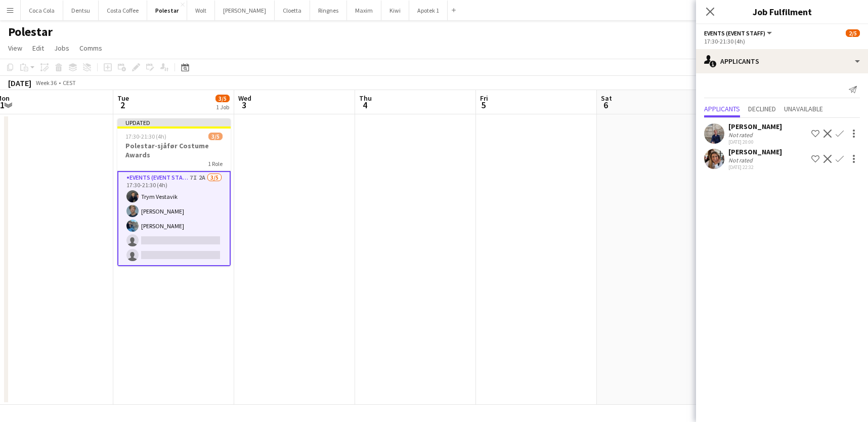 The image size is (868, 422). I want to click on span: Edit, so click(38, 48).